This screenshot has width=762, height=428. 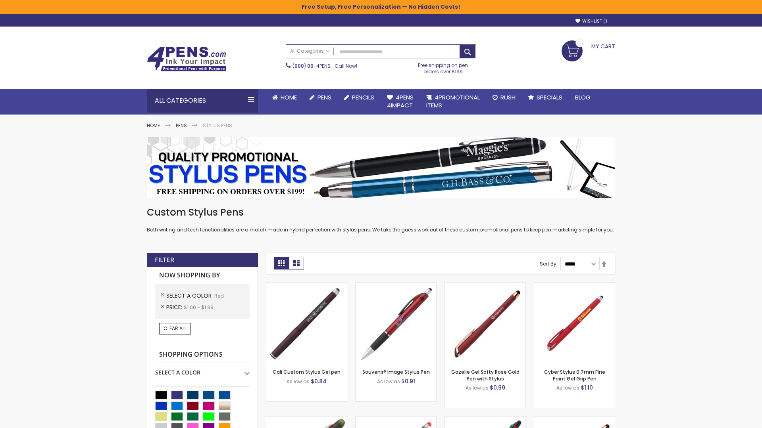 What do you see at coordinates (574, 375) in the screenshot?
I see `a: Cyber Stylus 0.7mm Fine Point Gel Grip Pen` at bounding box center [574, 375].